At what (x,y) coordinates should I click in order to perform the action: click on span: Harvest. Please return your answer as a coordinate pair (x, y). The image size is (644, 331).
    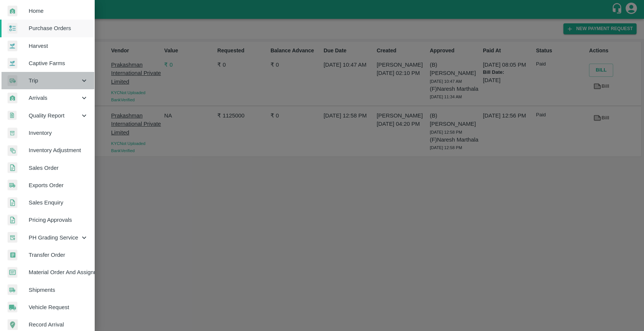
    Looking at the image, I should click on (58, 46).